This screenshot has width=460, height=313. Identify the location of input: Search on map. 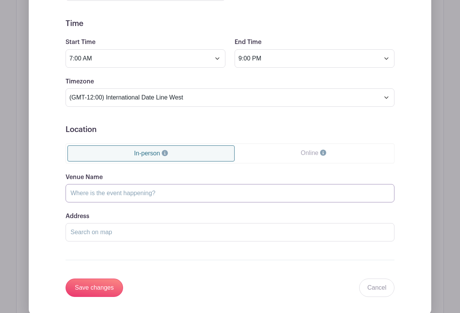
(230, 233).